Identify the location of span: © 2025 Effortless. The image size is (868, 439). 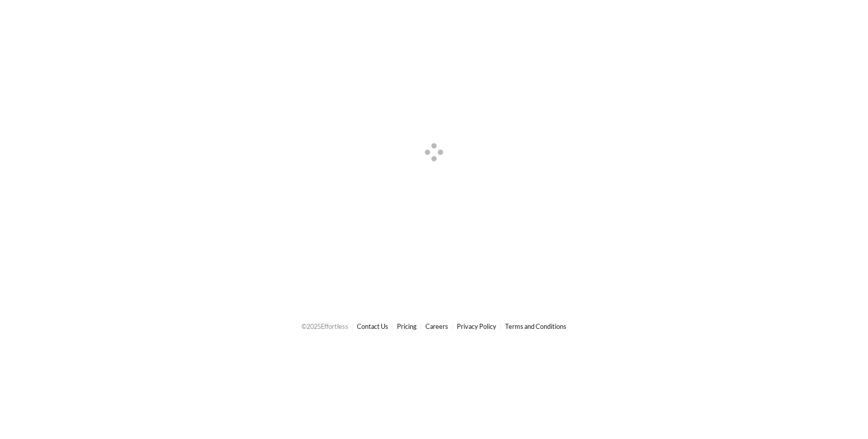
(325, 326).